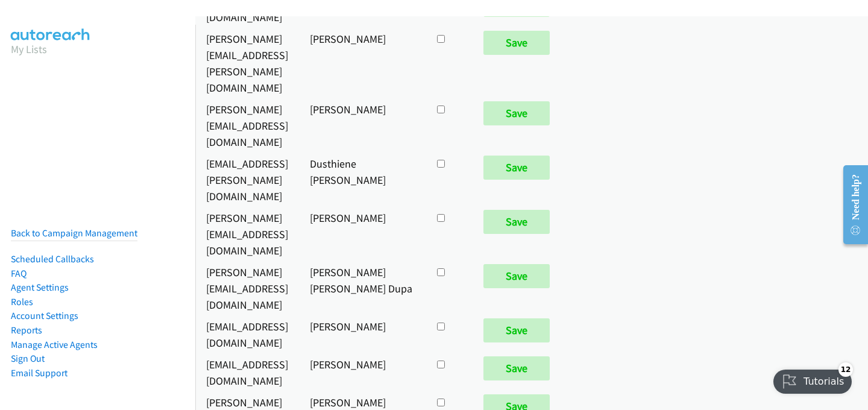  I want to click on a: Roles, so click(22, 302).